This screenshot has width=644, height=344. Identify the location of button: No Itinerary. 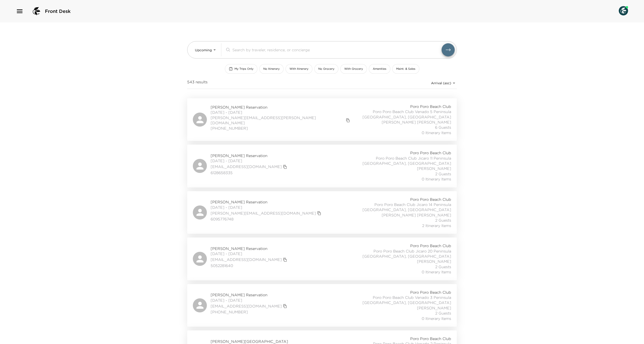
(272, 69).